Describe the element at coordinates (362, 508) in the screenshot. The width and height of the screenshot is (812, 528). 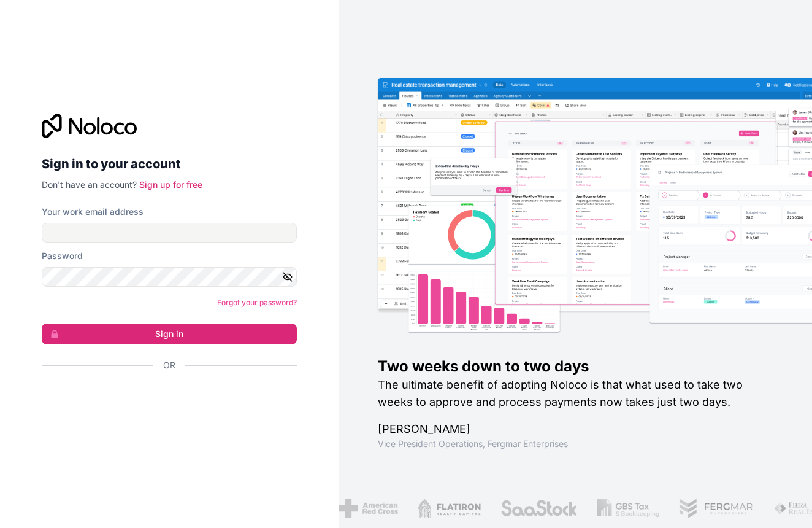
I see `img: /assets/american-red-cross-BAupjrZR.png` at that location.